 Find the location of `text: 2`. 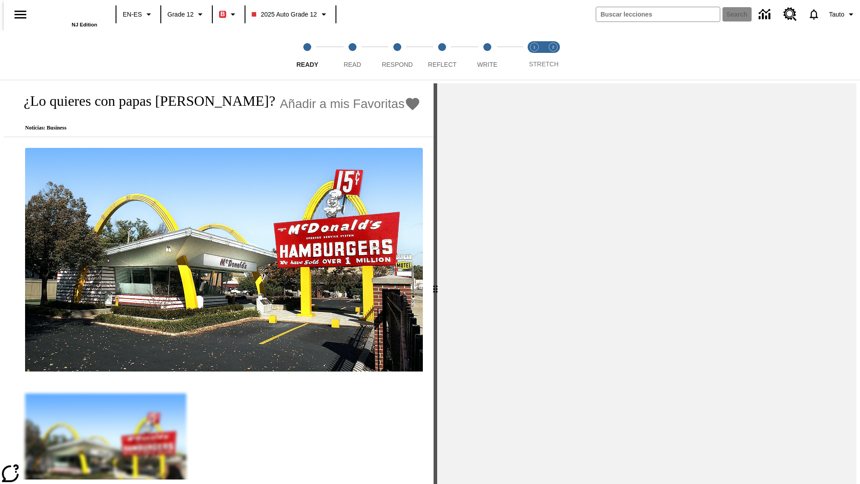

text: 2 is located at coordinates (553, 47).